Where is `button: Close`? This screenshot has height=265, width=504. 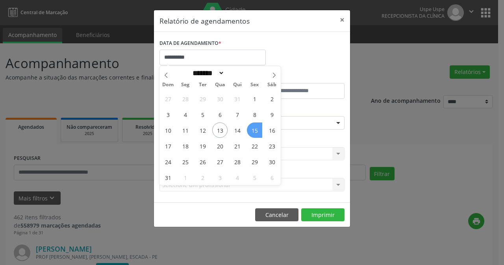 button: Close is located at coordinates (342, 20).